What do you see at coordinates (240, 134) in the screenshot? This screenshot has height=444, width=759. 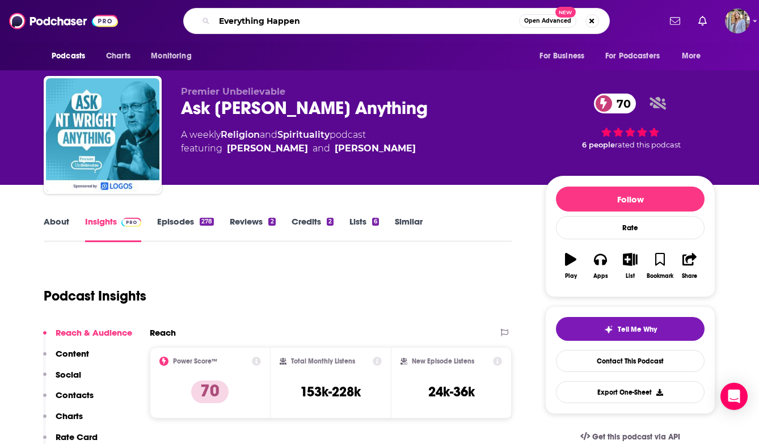 I see `a: Religion` at bounding box center [240, 134].